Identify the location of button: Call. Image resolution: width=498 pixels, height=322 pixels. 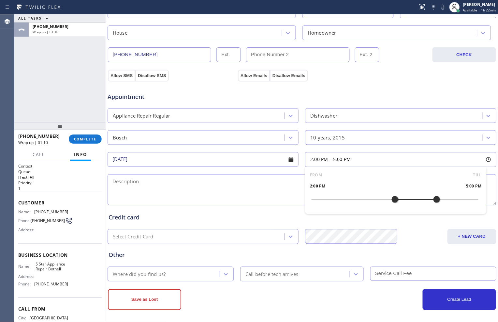
(39, 154).